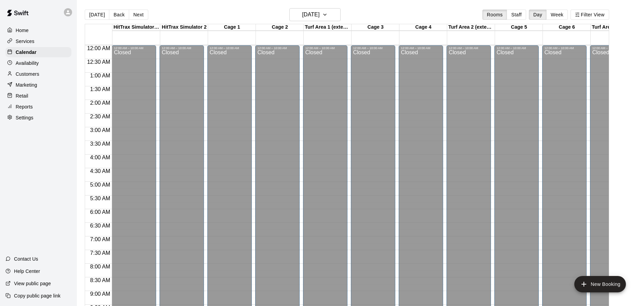 The height and width of the screenshot is (306, 644). Describe the element at coordinates (100, 212) in the screenshot. I see `span: 6:00 AM` at that location.